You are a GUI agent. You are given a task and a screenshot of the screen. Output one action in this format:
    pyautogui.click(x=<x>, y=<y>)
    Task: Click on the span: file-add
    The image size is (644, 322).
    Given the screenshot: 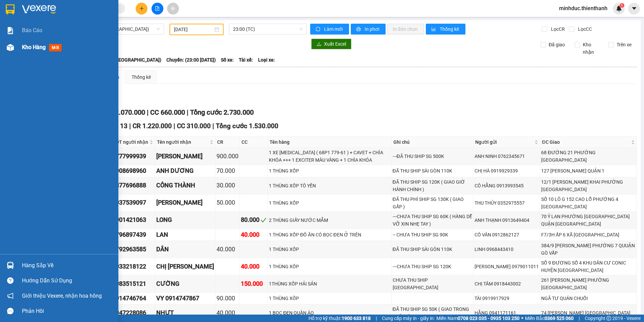 What is the action you would take?
    pyautogui.click(x=157, y=8)
    